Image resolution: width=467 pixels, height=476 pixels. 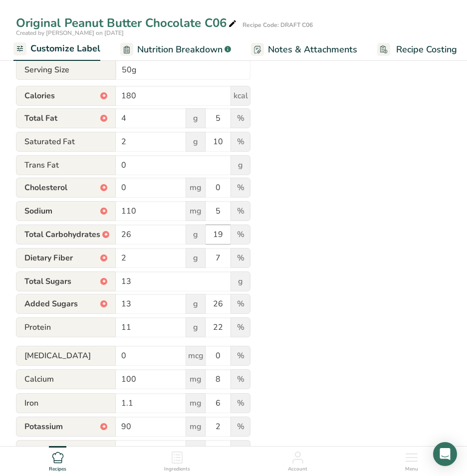 I want to click on span: Potassium, so click(x=66, y=427).